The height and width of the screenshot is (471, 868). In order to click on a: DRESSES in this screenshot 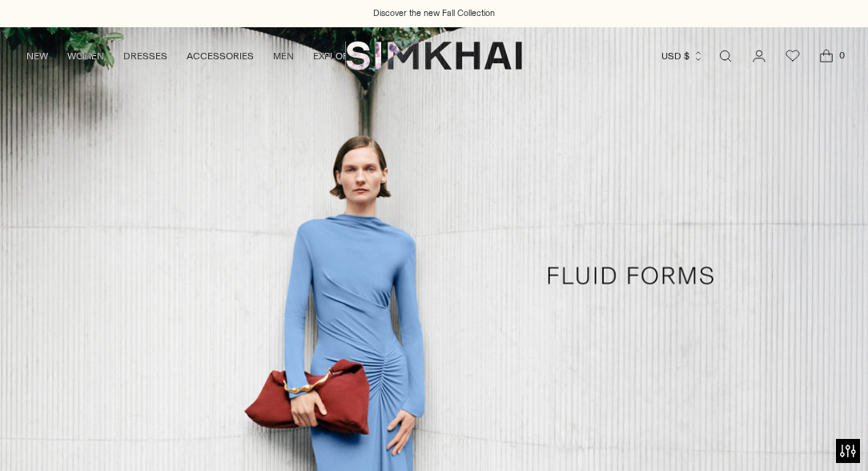, I will do `click(145, 56)`.